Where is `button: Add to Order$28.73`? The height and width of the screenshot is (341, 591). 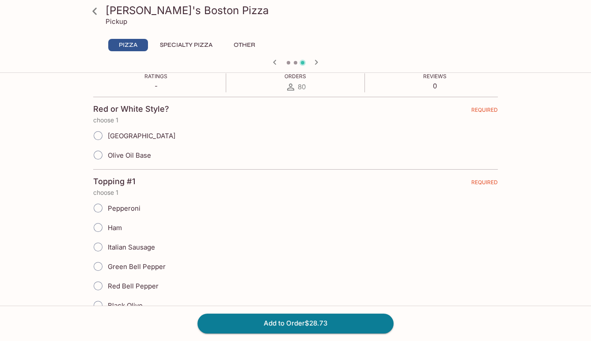
button: Add to Order$28.73 is located at coordinates (295, 323).